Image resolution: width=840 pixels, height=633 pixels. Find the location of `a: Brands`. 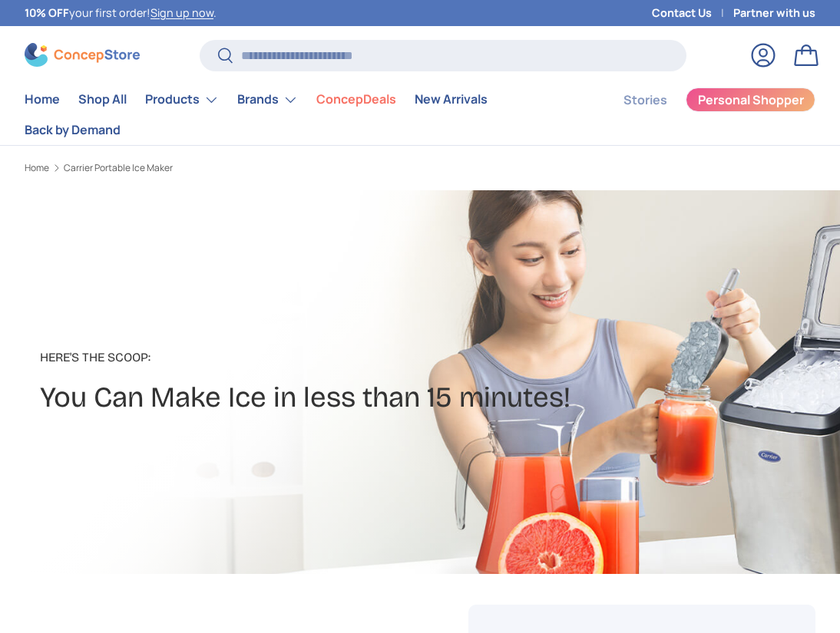

a: Brands is located at coordinates (267, 99).